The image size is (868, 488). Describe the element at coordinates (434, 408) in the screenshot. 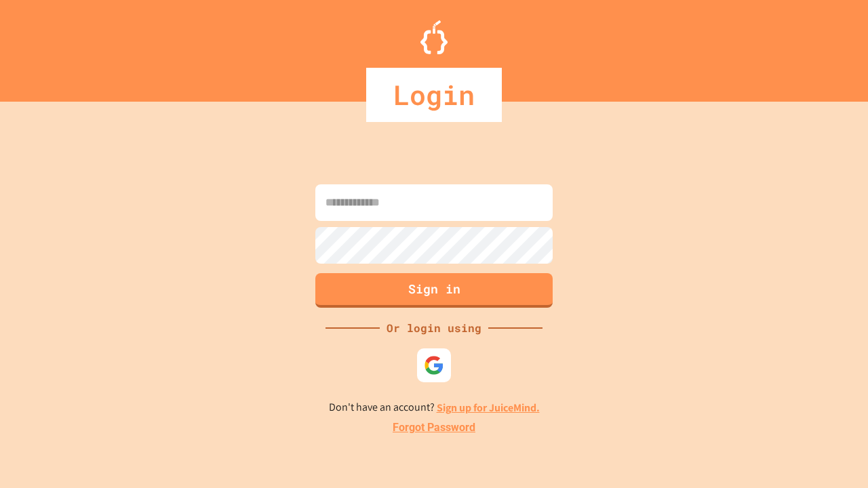

I see `p: Don't have an account?` at that location.